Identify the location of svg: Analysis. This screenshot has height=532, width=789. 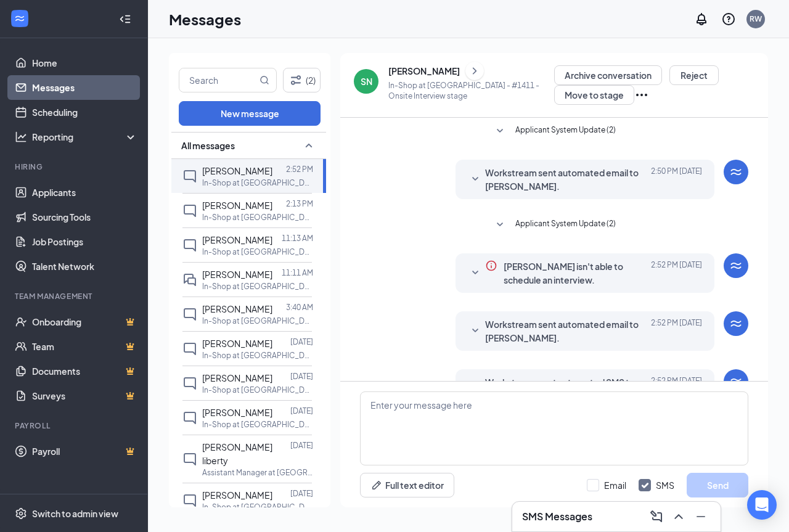
(21, 137).